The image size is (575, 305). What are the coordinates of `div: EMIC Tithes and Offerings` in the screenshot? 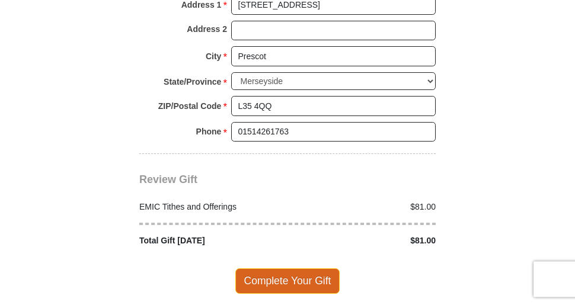 It's located at (211, 207).